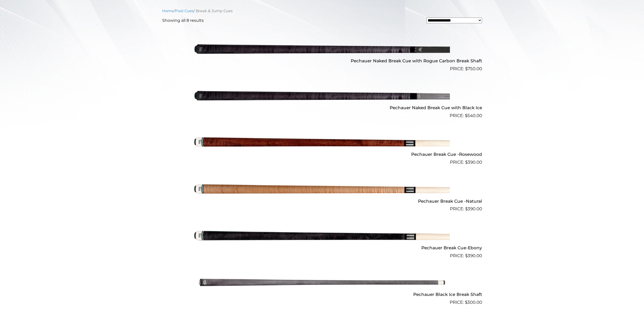 The height and width of the screenshot is (322, 644). Describe the element at coordinates (474, 302) in the screenshot. I see `bdi: 300.00` at that location.